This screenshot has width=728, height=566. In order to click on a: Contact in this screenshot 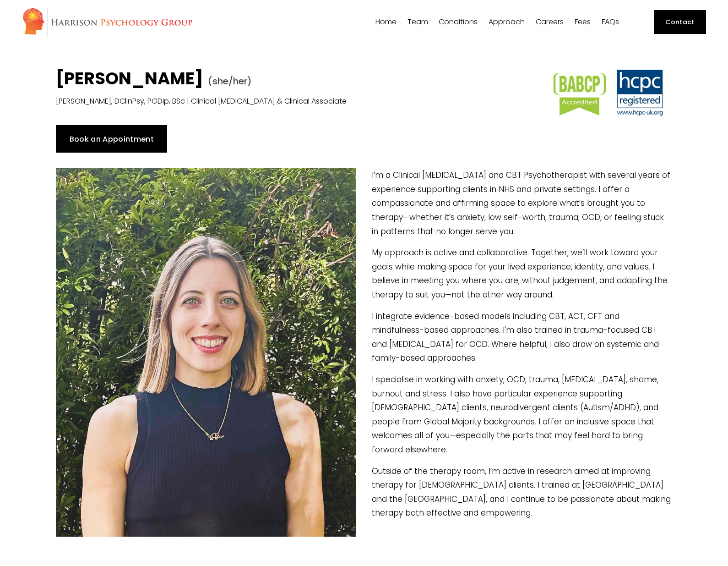, I will do `click(680, 22)`.